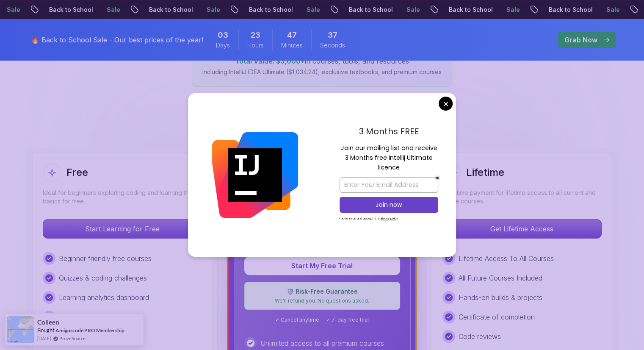 The image size is (644, 350). I want to click on p: Beginner friendly free courses, so click(105, 258).